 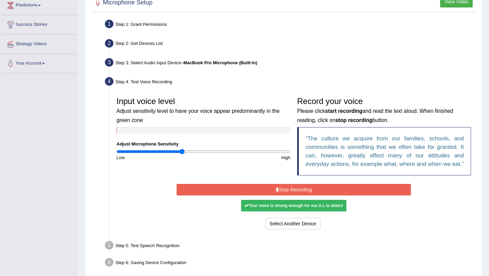 I want to click on div: Step 1: Grant Permissions, so click(x=291, y=25).